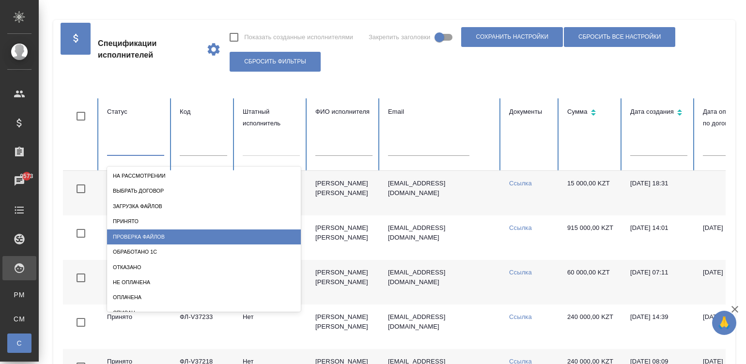 This screenshot has width=746, height=364. I want to click on div: Документы, so click(530, 112).